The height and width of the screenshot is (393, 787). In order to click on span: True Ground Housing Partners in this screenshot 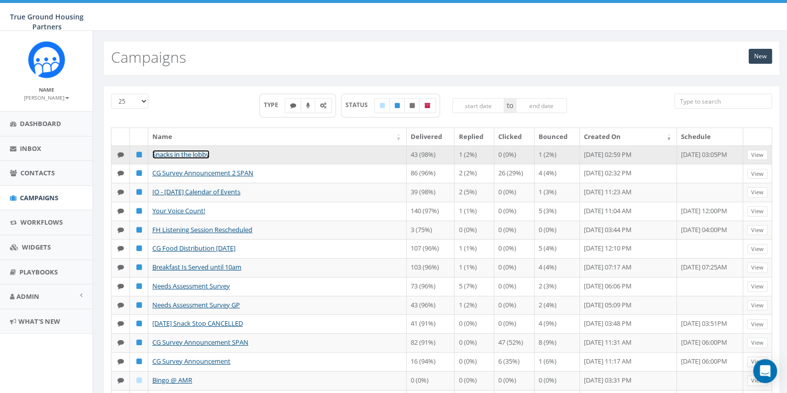, I will do `click(47, 21)`.